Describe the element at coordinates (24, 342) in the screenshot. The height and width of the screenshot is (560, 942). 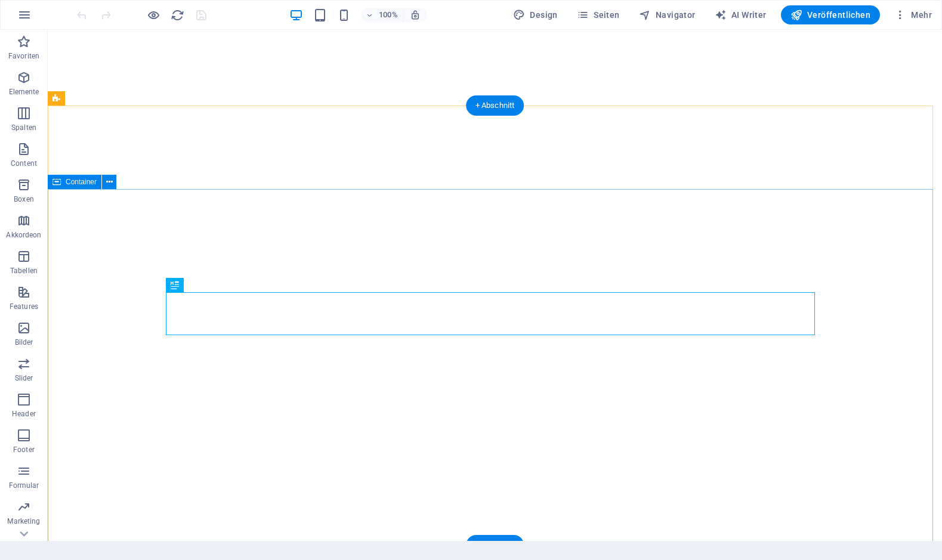
I see `p: Bilder` at that location.